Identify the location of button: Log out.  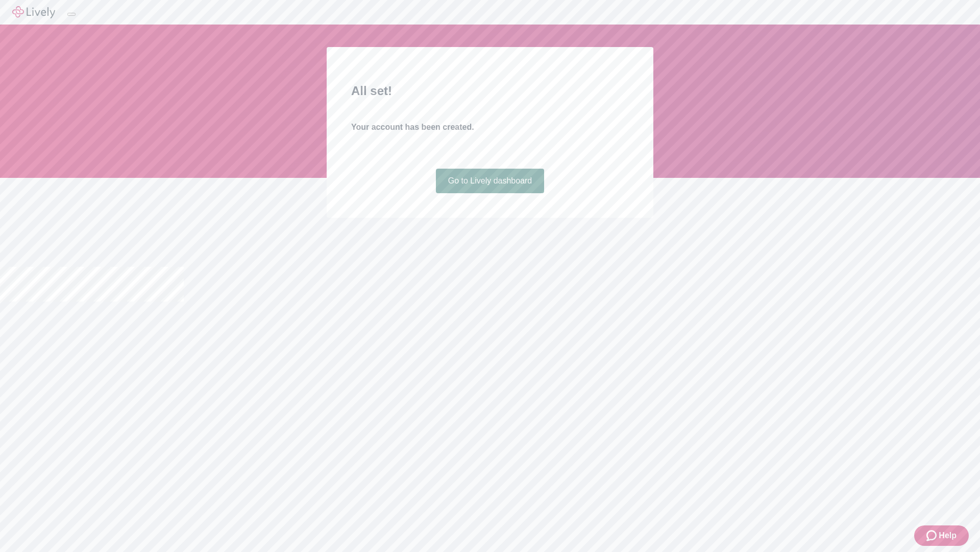
(71, 14).